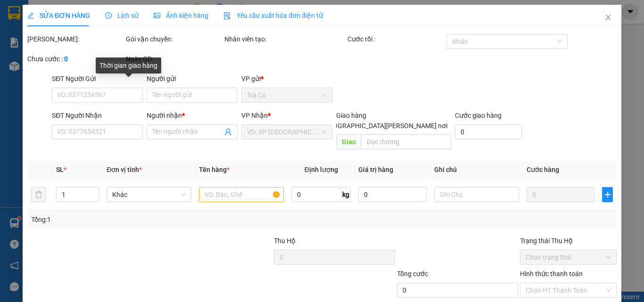 The width and height of the screenshot is (644, 302). What do you see at coordinates (285, 39) in the screenshot?
I see `div: Nhân viên tạo:` at bounding box center [285, 39].